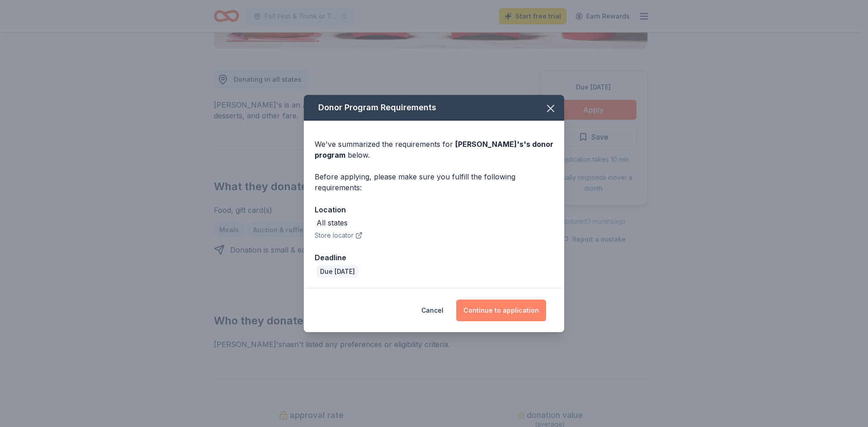 The image size is (868, 427). I want to click on button: Continue to application, so click(501, 311).